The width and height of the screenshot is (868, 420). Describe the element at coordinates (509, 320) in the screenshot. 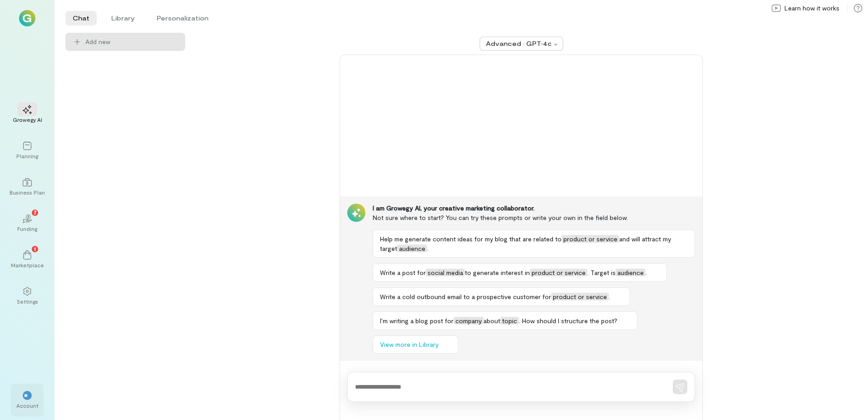

I see `span: topic` at that location.